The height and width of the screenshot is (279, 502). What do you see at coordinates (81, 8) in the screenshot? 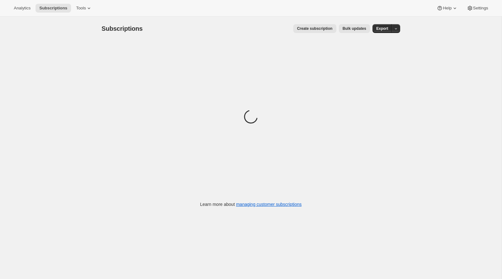
I see `span: Tools` at bounding box center [81, 8].